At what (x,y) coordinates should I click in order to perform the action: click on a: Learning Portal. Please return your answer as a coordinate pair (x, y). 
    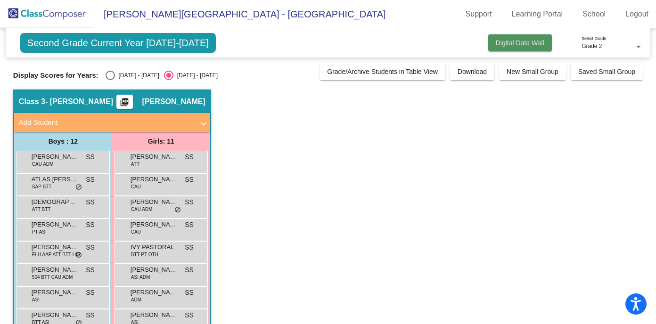
    Looking at the image, I should click on (537, 14).